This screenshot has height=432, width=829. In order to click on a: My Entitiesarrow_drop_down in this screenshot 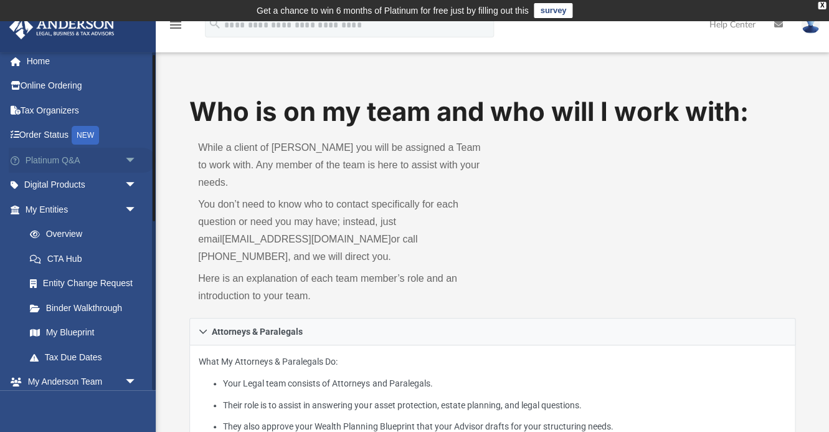, I will do `click(82, 209)`.